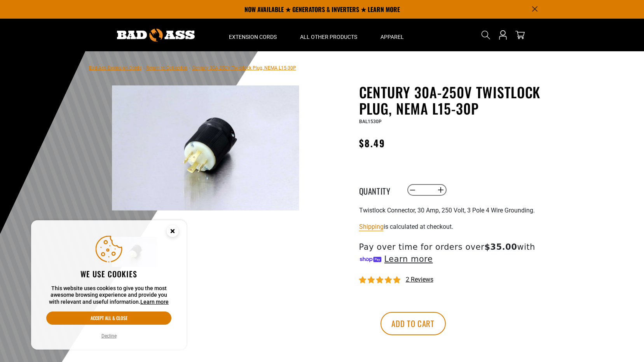  I want to click on button: Decline, so click(109, 336).